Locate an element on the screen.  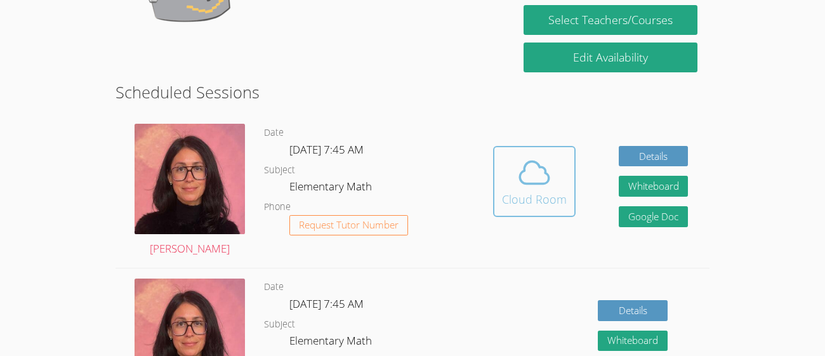
button: Cloud Room is located at coordinates (534, 181).